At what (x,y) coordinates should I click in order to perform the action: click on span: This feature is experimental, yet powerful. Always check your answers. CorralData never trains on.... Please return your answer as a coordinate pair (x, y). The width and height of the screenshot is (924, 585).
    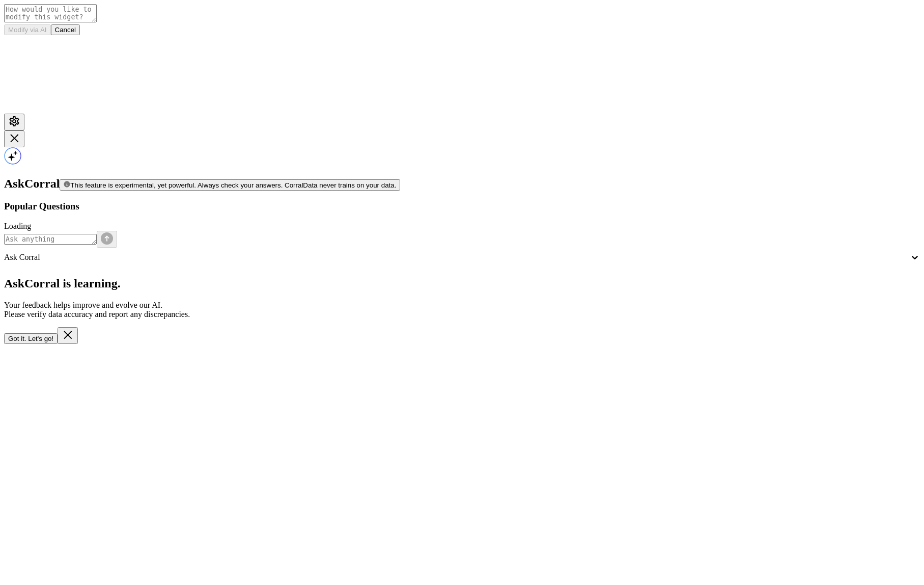
    Looking at the image, I should click on (234, 185).